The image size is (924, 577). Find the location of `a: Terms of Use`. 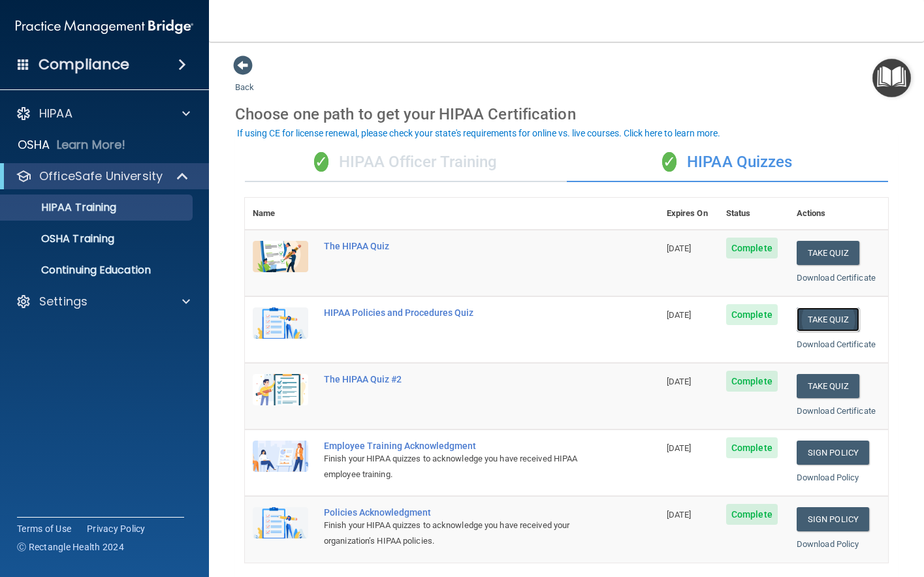

a: Terms of Use is located at coordinates (44, 528).